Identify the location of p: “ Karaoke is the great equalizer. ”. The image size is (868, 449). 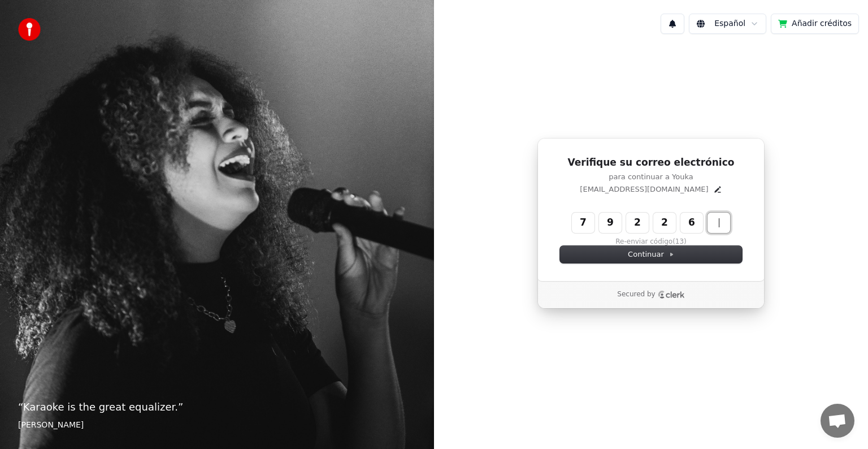
(217, 407).